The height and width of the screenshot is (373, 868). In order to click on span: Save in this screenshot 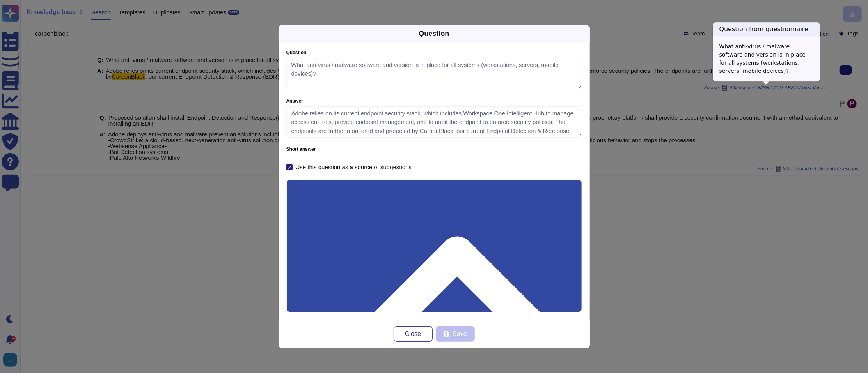, I will do `click(459, 334)`.